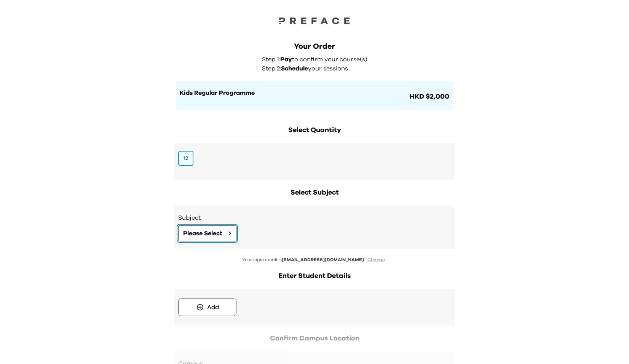 This screenshot has height=364, width=629. I want to click on button: Add, so click(207, 307).